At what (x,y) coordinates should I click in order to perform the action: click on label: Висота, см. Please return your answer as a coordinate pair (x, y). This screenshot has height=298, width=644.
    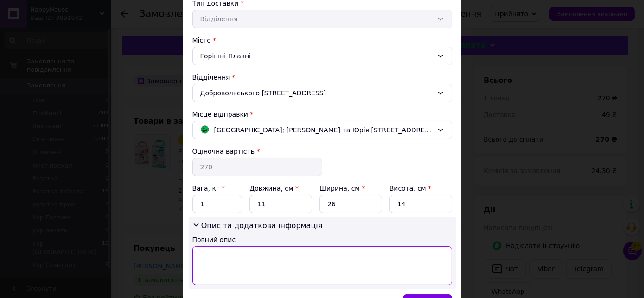
    Looking at the image, I should click on (410, 188).